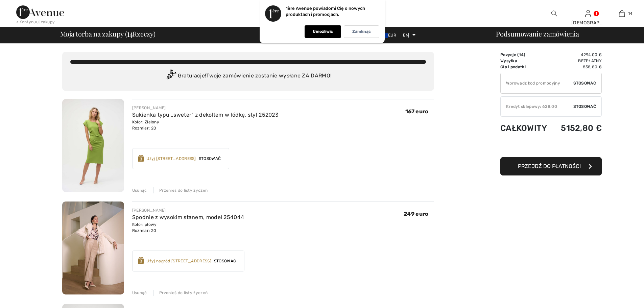 The height and width of the screenshot is (308, 644). What do you see at coordinates (93, 248) in the screenshot?
I see `img: Spodnie z wysokim stanem, model 254044` at bounding box center [93, 248].